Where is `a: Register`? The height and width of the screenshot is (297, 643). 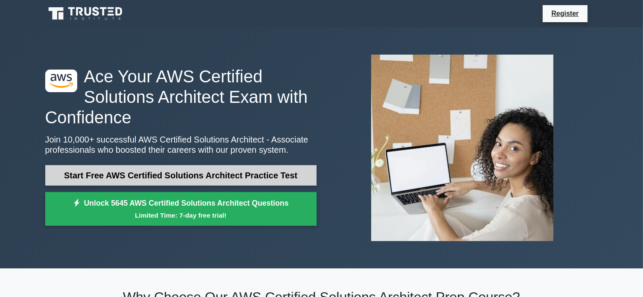
a: Register is located at coordinates (565, 13).